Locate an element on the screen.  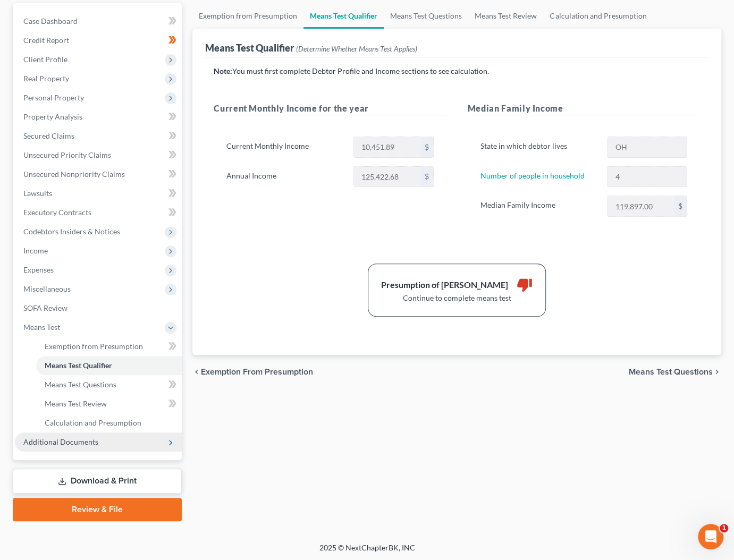
span: Property Analysis is located at coordinates (52, 116).